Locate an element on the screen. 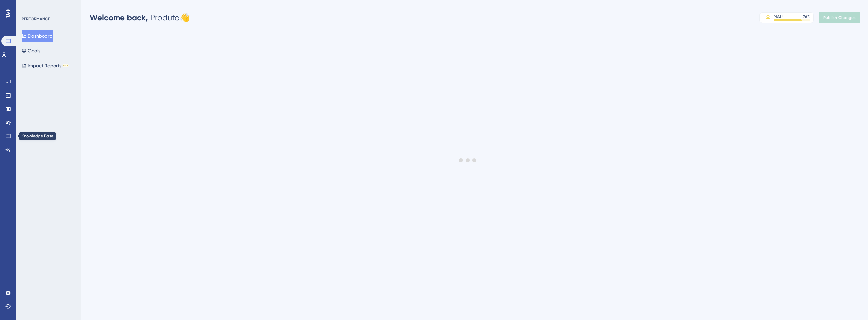  button: Goals is located at coordinates (31, 51).